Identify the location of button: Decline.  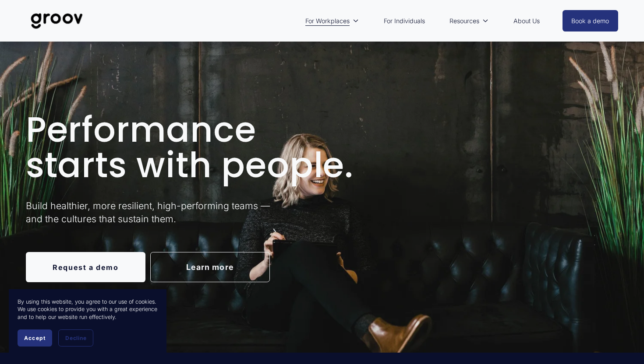
(76, 338).